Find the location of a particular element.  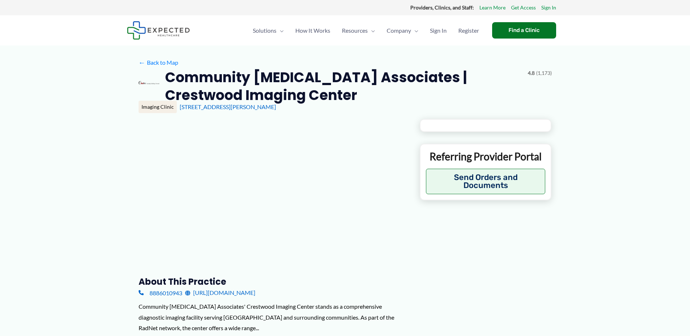

span: How It Works is located at coordinates (313, 31).